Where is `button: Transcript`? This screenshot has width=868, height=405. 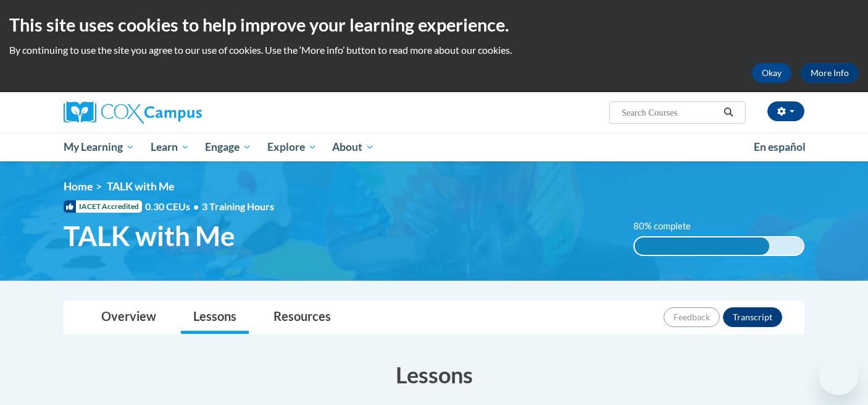 button: Transcript is located at coordinates (753, 317).